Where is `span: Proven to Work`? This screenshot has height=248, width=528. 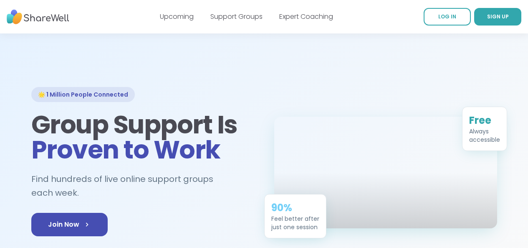 span: Proven to Work is located at coordinates (126, 150).